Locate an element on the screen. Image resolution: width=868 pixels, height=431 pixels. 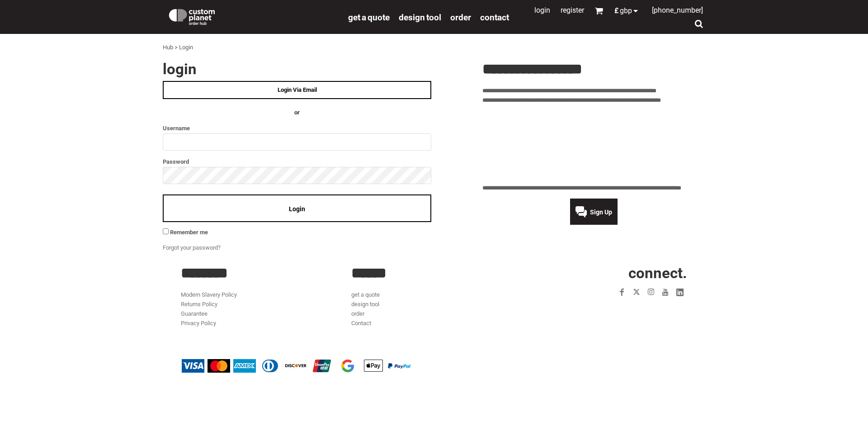
h2: CONNECT. is located at coordinates (604, 273).